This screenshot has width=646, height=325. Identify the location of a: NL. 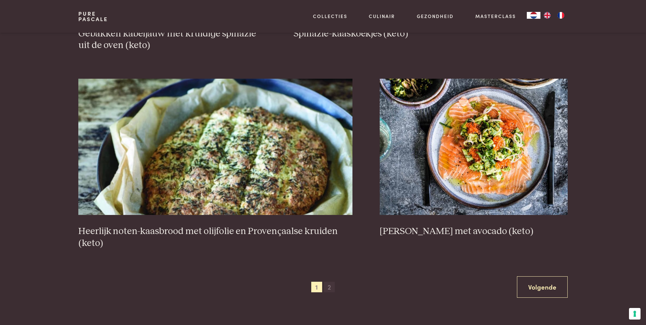
(534, 15).